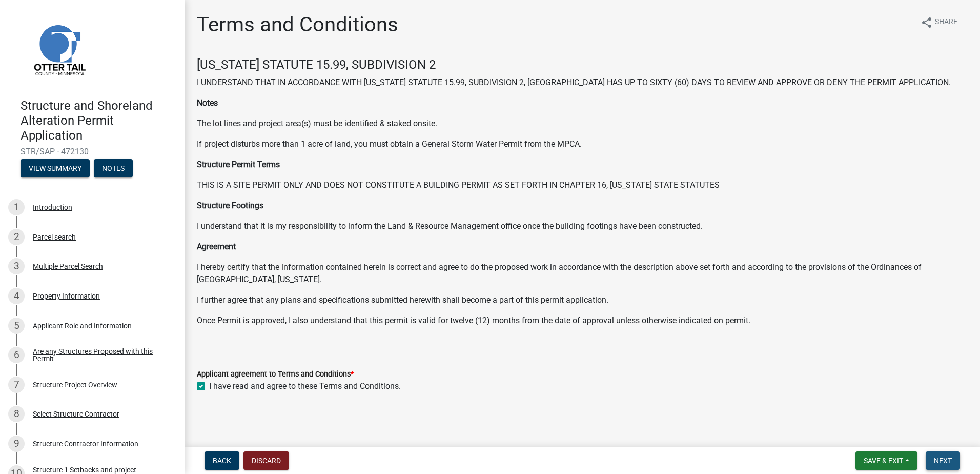 This screenshot has height=474, width=980. Describe the element at coordinates (17, 443) in the screenshot. I see `div: 9` at that location.